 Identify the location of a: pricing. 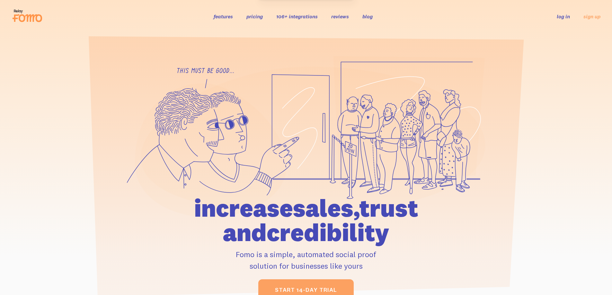
(254, 16).